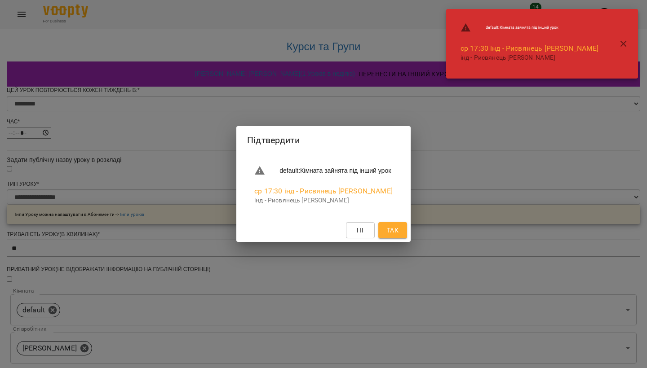  Describe the element at coordinates (392, 230) in the screenshot. I see `span: Так` at that location.